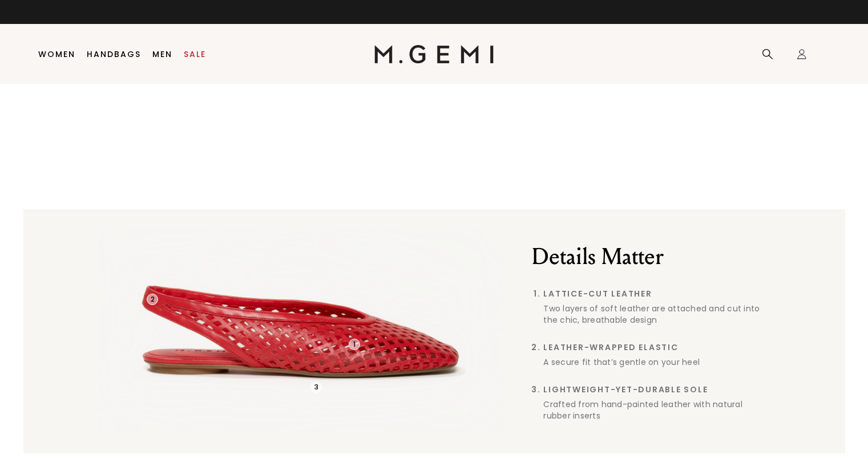 The image size is (868, 471). I want to click on div: 1, so click(355, 344).